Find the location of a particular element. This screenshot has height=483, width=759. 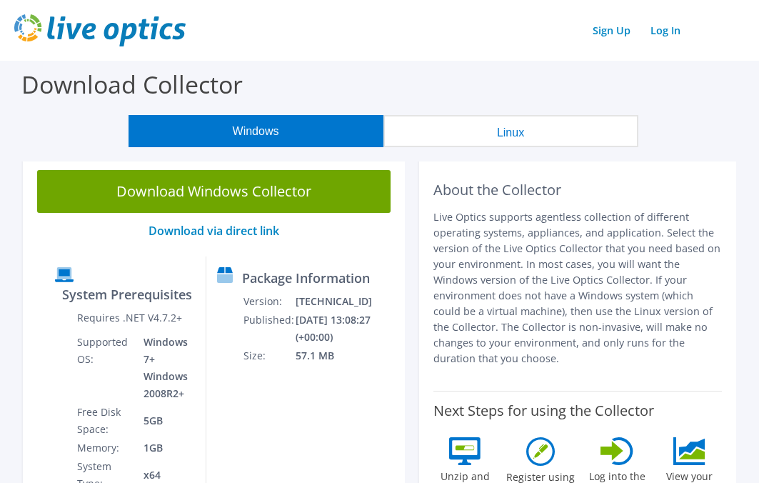

td: Version: is located at coordinates (269, 301).